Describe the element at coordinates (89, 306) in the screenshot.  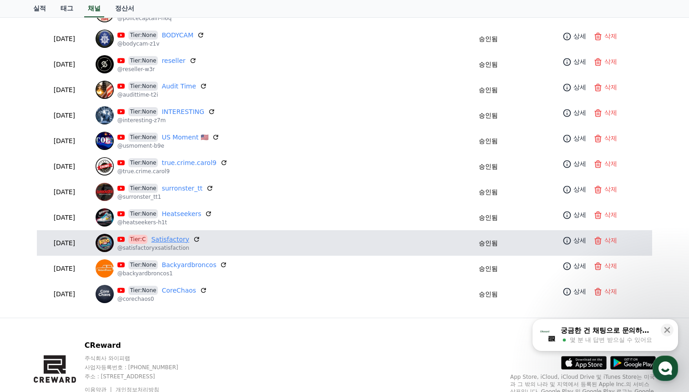
I see `span: 대화` at that location.